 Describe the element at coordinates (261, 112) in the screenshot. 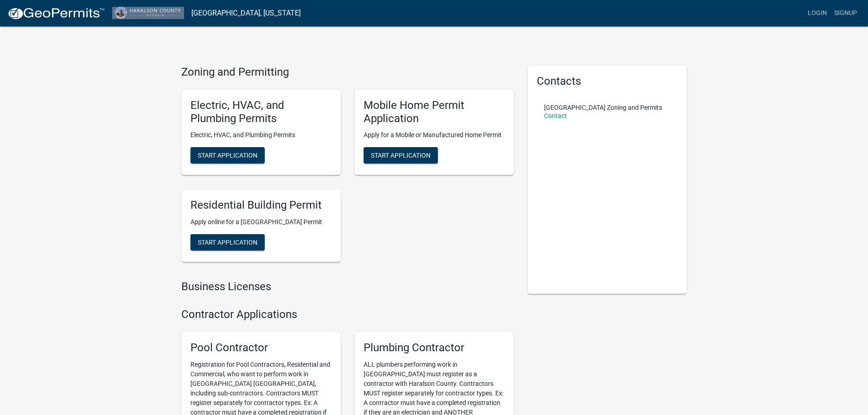

I see `h5: Electric, HVAC, and Plumbing Permits` at that location.